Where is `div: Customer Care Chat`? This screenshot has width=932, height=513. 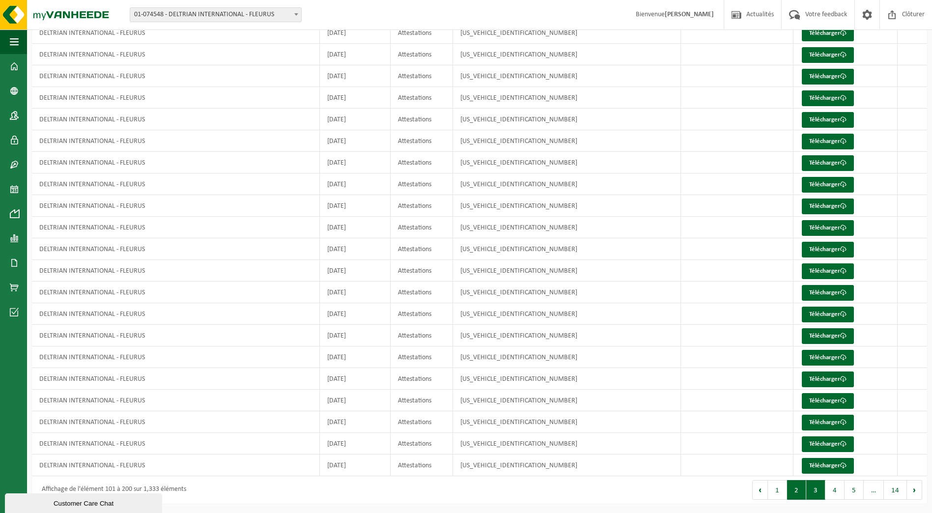 div: Customer Care Chat is located at coordinates (79, 12).